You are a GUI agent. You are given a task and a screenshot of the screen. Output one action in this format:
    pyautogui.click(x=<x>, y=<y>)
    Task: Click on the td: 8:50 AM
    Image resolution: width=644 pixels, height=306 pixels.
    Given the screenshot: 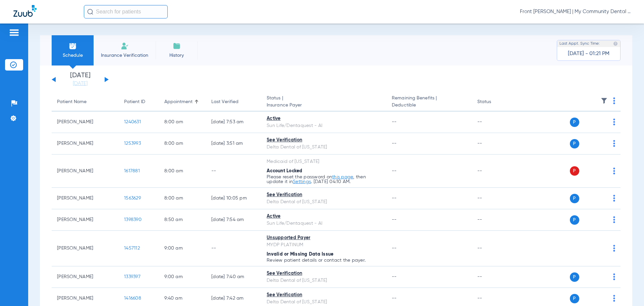 What is the action you would take?
    pyautogui.click(x=182, y=220)
    